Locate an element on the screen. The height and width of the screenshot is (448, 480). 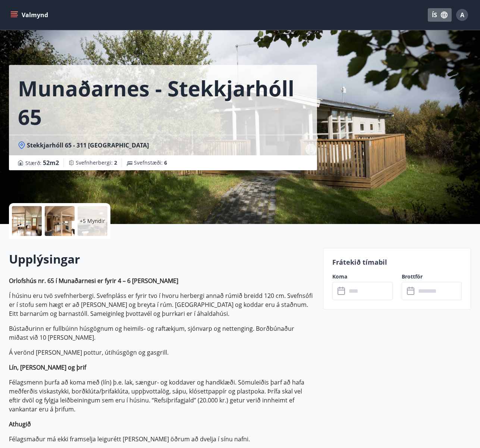
label: Brottför is located at coordinates (432, 276).